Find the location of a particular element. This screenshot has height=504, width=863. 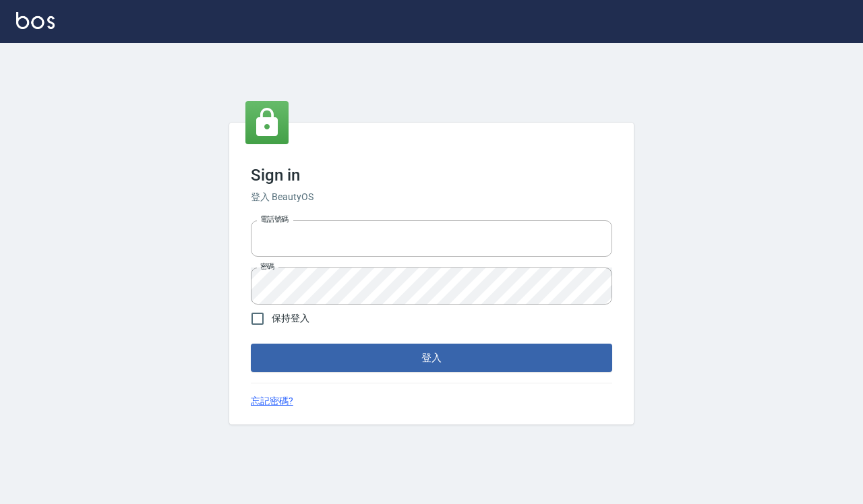

button: 登入 is located at coordinates (431, 358).